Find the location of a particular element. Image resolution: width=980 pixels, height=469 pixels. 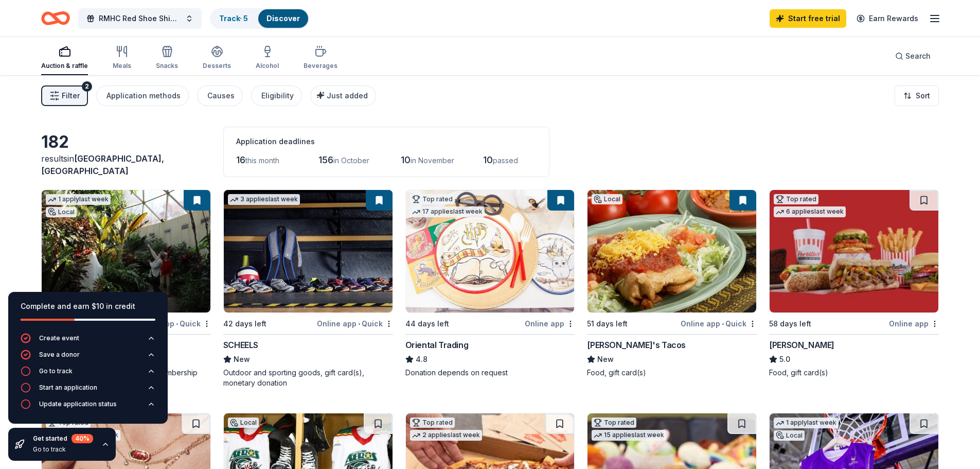

span: this month is located at coordinates (262, 160).